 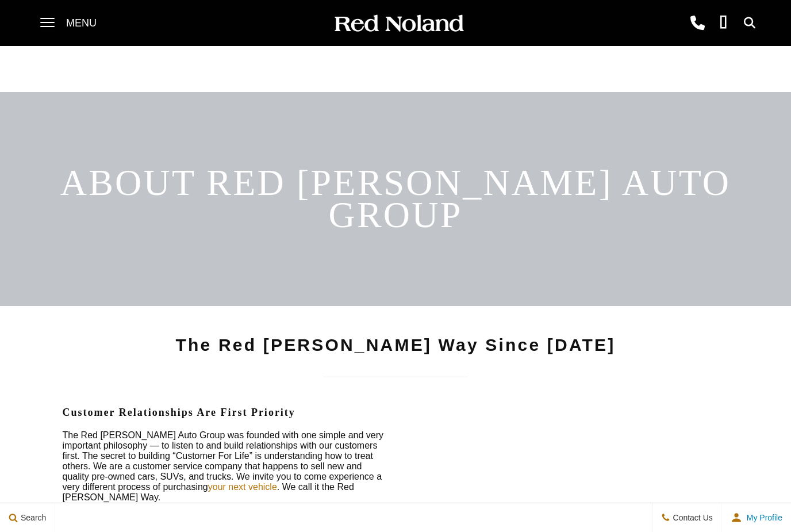 What do you see at coordinates (763, 518) in the screenshot?
I see `span: My Profile` at bounding box center [763, 518].